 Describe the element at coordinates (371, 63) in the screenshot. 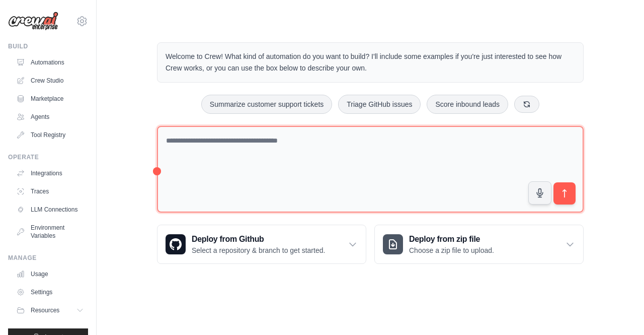

I see `p: Welcome to Crew! What kind of automation do you want to build? I'll include some examples if you'...` at that location.